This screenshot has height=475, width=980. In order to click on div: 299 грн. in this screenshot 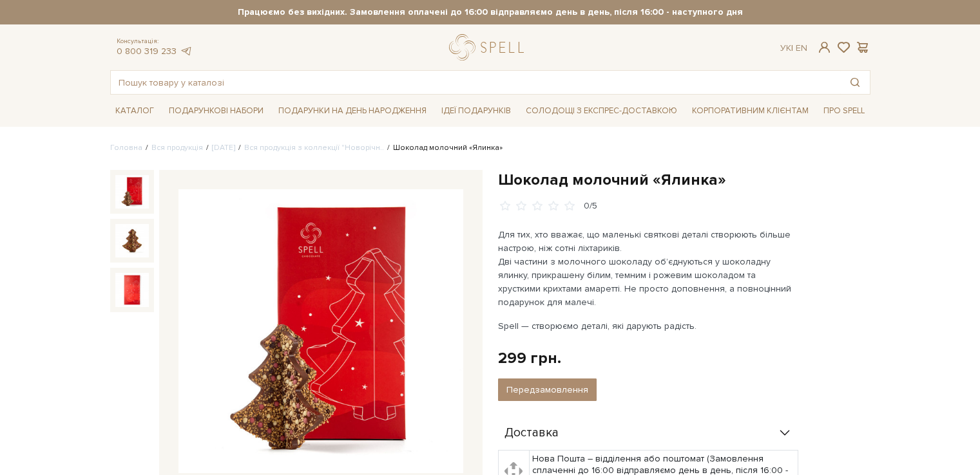, I will do `click(530, 358)`.